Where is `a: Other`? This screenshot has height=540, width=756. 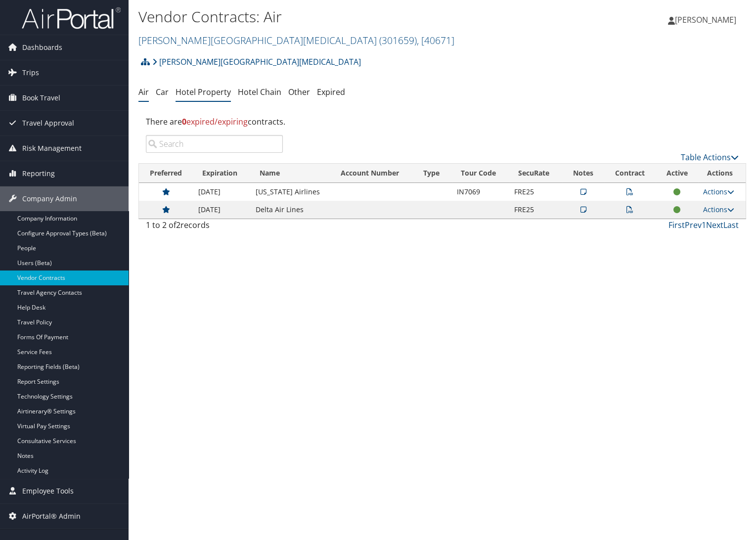 a: Other is located at coordinates (299, 92).